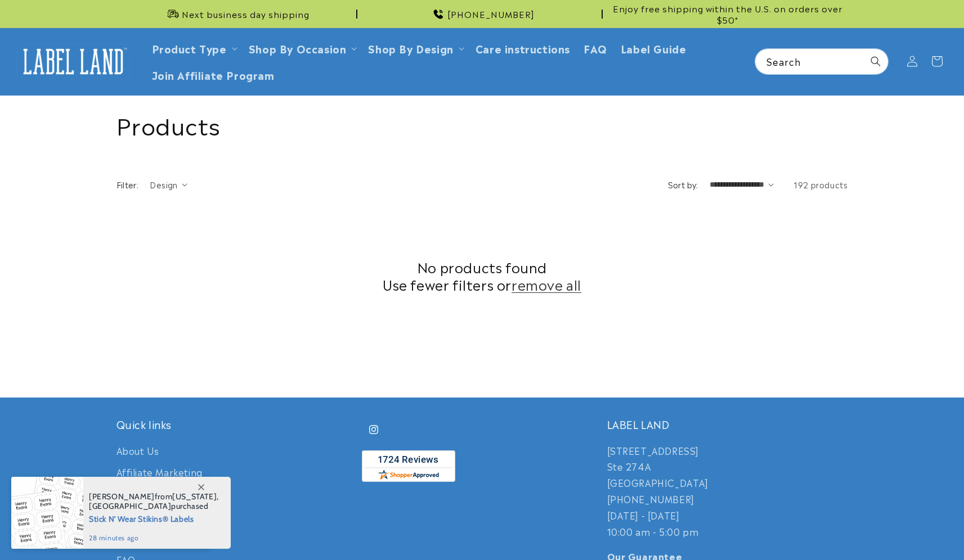  I want to click on span: Label Guide, so click(653, 48).